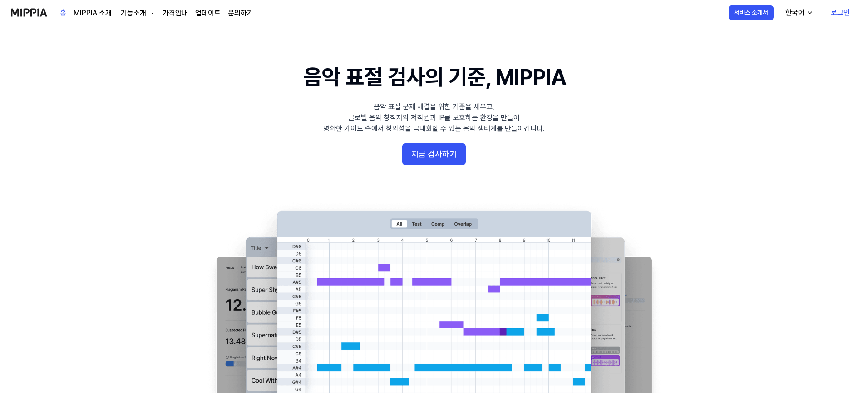 The width and height of the screenshot is (868, 418). Describe the element at coordinates (240, 13) in the screenshot. I see `a: 문의하기` at that location.